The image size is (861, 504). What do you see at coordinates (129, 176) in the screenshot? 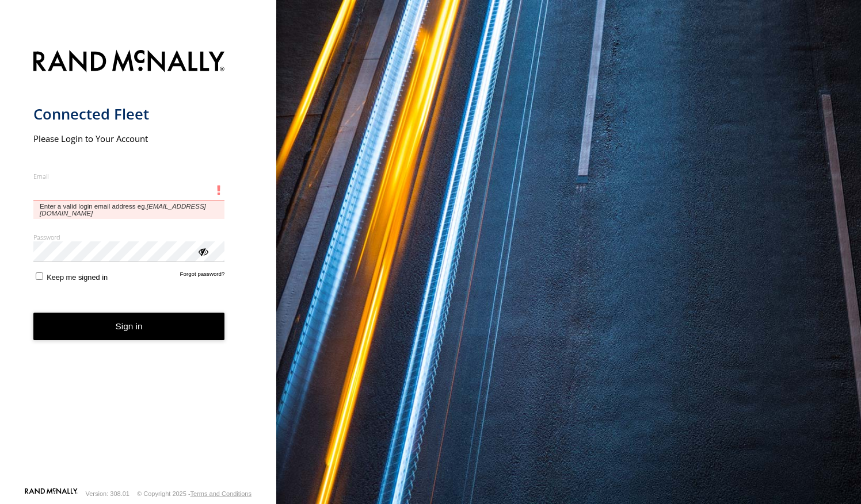
I see `label: Email` at bounding box center [129, 176].